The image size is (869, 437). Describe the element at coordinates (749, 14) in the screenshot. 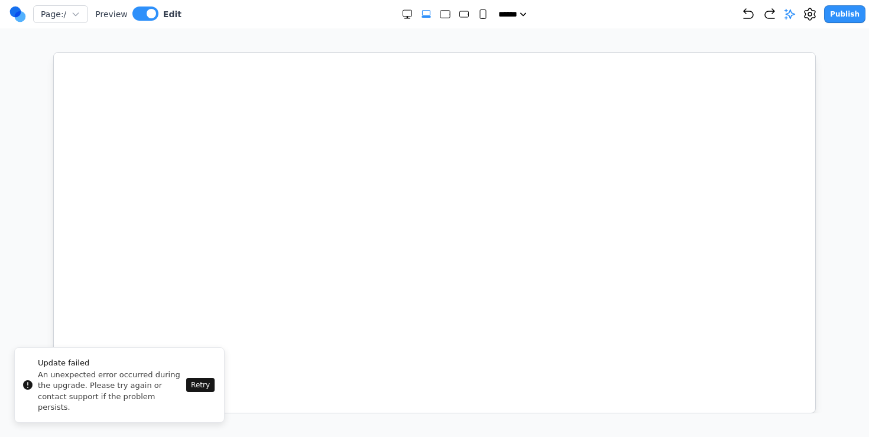

I see `button: Undo` at that location.